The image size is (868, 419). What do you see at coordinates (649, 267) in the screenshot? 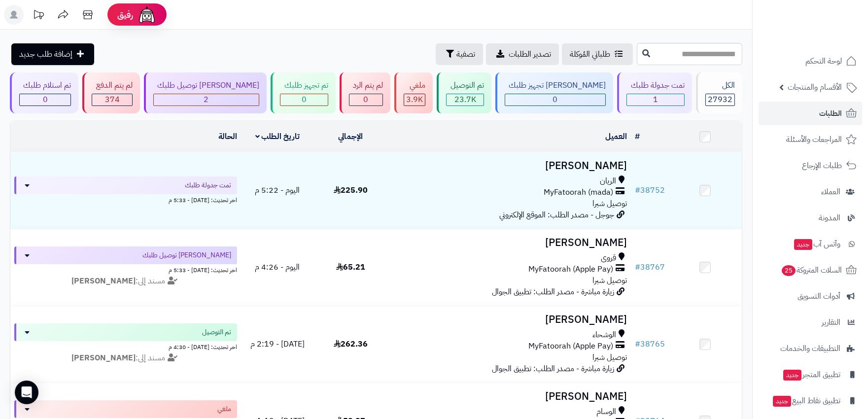
I see `a: #38767` at bounding box center [649, 267].